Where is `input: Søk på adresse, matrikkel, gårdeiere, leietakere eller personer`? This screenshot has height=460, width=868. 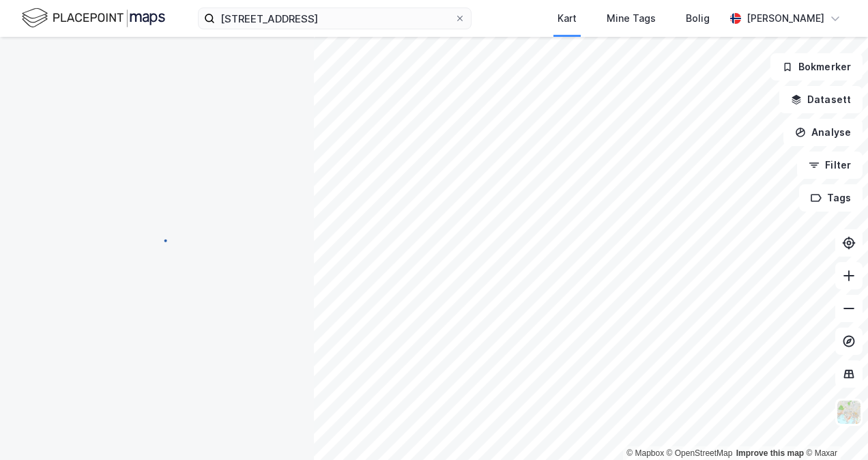
input: Søk på adresse, matrikkel, gårdeiere, leietakere eller personer is located at coordinates (334, 18).